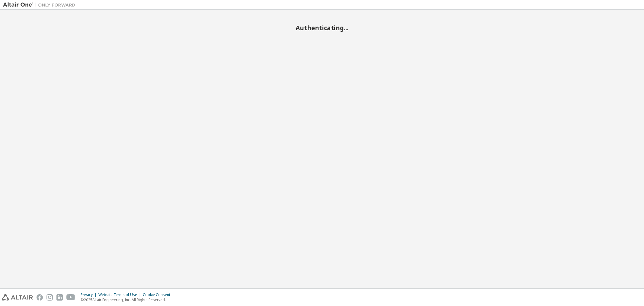 Image resolution: width=644 pixels, height=306 pixels. What do you see at coordinates (120, 295) in the screenshot?
I see `div: Website Terms of Use` at bounding box center [120, 295].